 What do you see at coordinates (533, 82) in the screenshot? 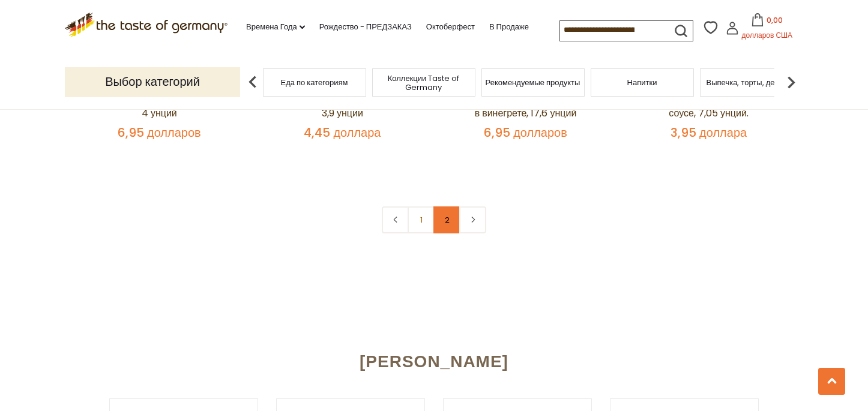
I see `font: Рекомендуемые продукты` at bounding box center [533, 82].